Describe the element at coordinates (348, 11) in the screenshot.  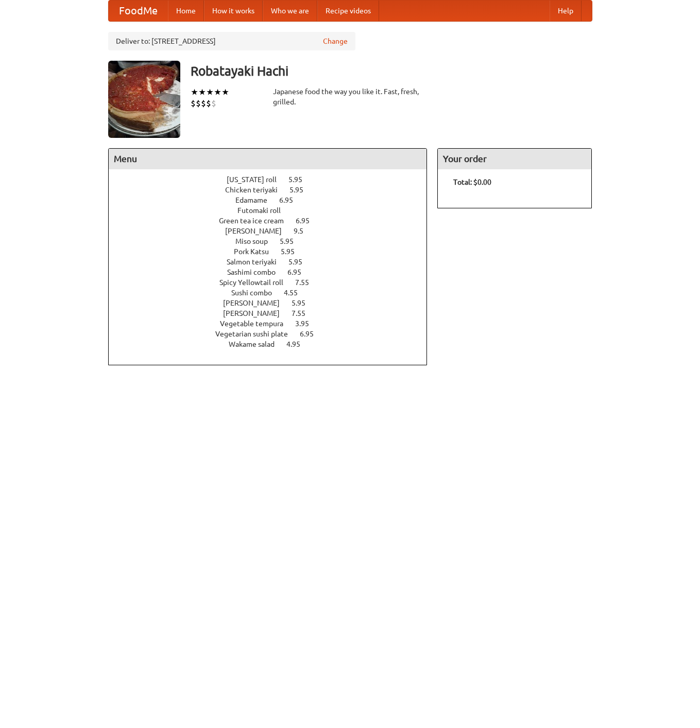
I see `a: Recipe videos` at that location.